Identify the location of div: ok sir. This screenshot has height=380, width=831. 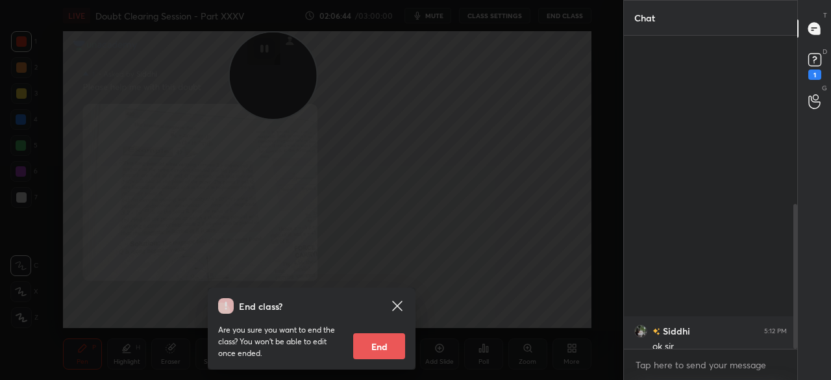
(720, 347).